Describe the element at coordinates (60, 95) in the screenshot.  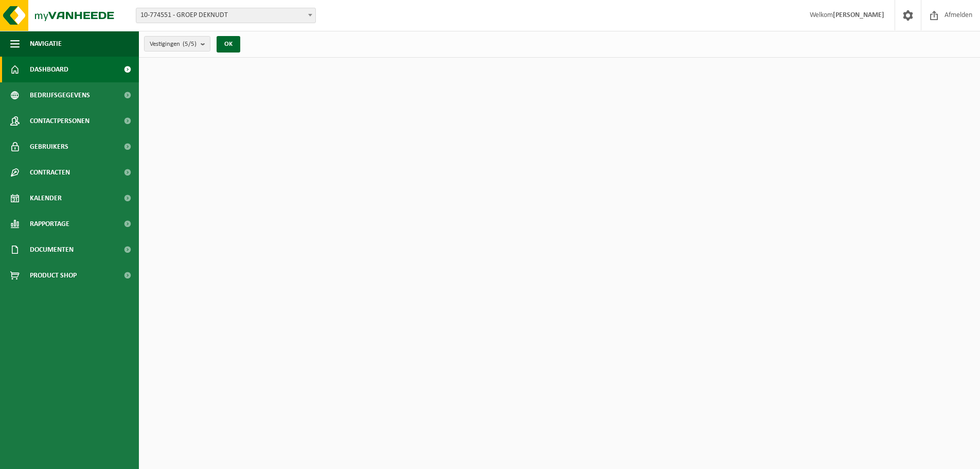
I see `span: Bedrijfsgegevens` at that location.